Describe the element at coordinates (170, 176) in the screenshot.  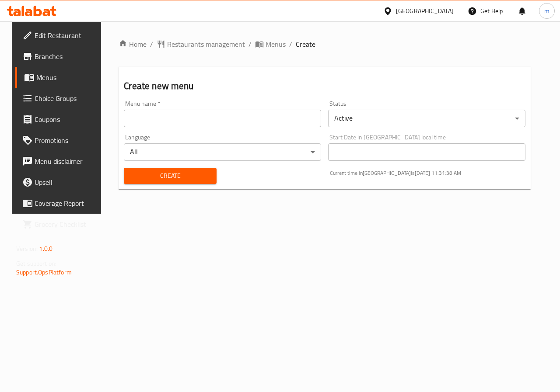
I see `button: Create` at that location.